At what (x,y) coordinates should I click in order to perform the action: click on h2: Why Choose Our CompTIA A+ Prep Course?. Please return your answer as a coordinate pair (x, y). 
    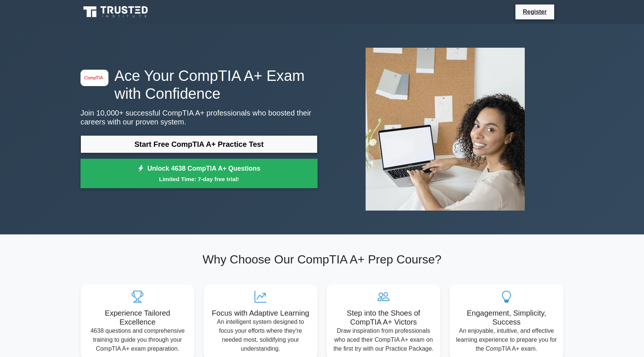
    Looking at the image, I should click on (322, 259).